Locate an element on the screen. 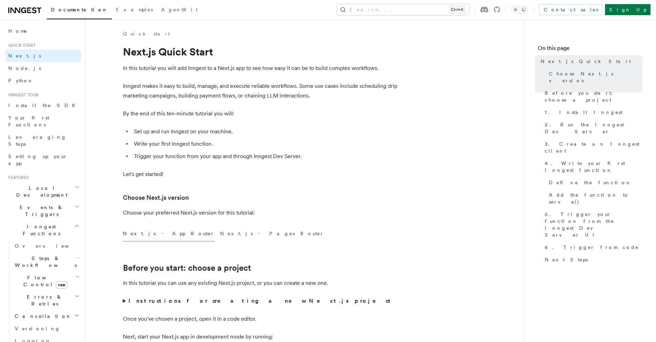 This screenshot has width=656, height=342. a: AgentKit is located at coordinates (179, 10).